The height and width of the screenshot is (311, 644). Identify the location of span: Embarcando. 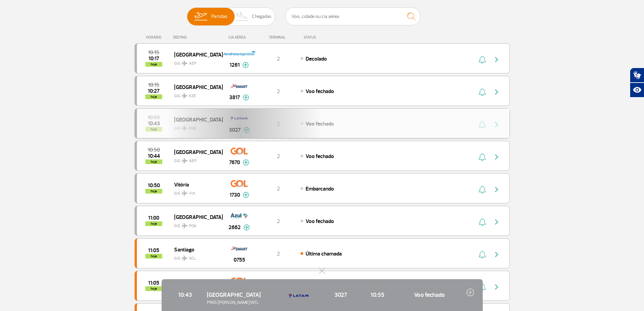
(320, 189).